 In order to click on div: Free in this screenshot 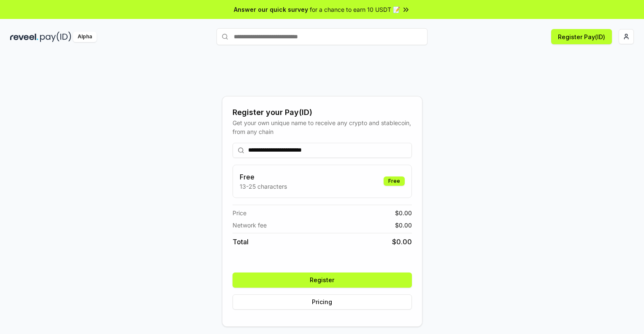, I will do `click(394, 181)`.